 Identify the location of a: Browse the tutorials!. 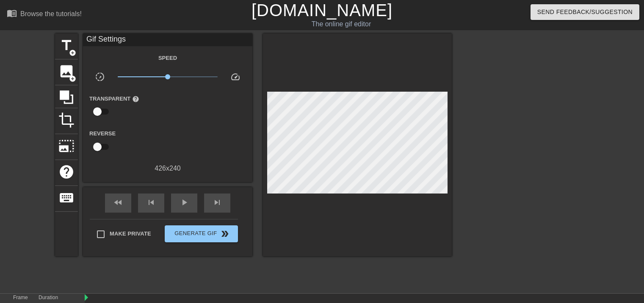
(44, 15).